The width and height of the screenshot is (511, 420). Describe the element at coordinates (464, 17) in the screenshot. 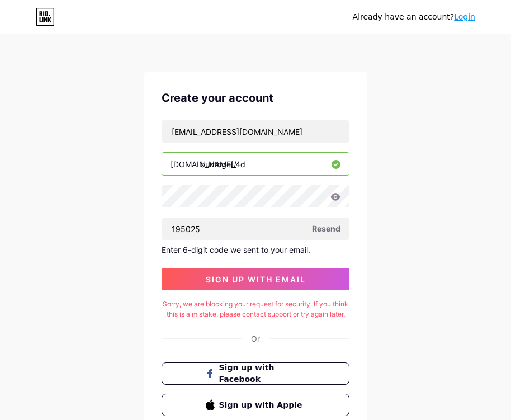

I see `a: Login` at that location.